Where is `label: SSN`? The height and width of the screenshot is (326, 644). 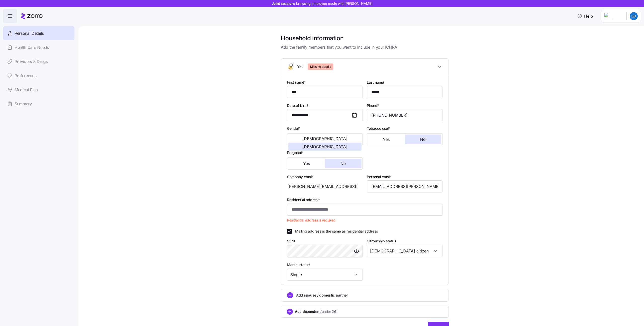
label: SSN is located at coordinates (292, 241).